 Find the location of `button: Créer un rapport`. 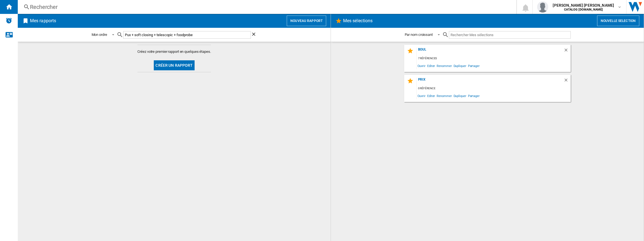

button: Créer un rapport is located at coordinates (174, 65).